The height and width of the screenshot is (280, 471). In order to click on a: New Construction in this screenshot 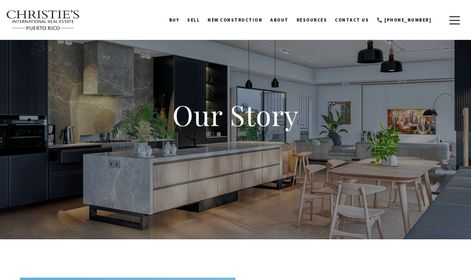, I will do `click(235, 20)`.